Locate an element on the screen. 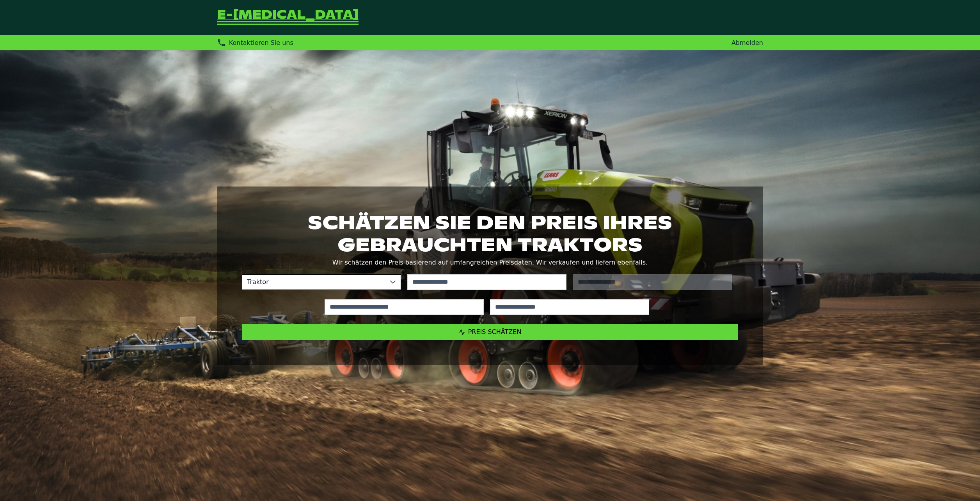 The height and width of the screenshot is (501, 980). div: Kontaktieren Sie uns is located at coordinates (255, 43).